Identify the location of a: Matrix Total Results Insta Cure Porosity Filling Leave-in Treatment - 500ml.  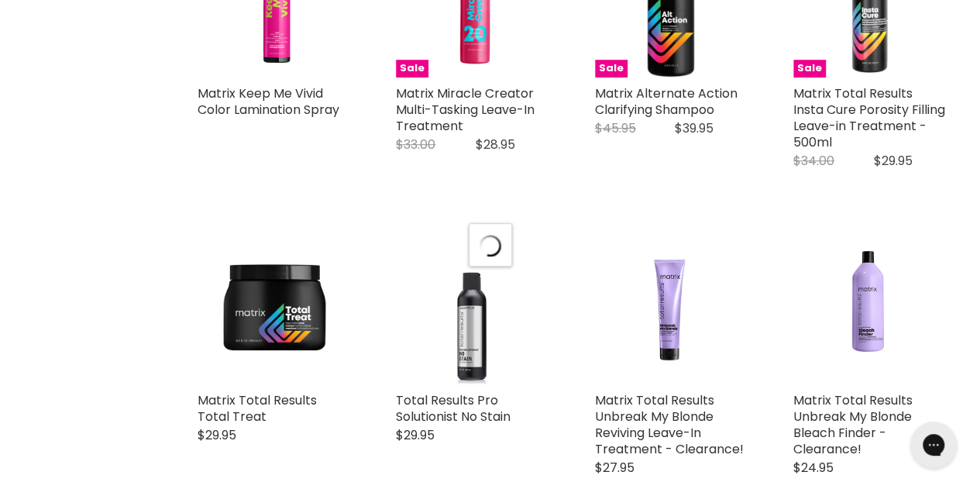
(869, 118).